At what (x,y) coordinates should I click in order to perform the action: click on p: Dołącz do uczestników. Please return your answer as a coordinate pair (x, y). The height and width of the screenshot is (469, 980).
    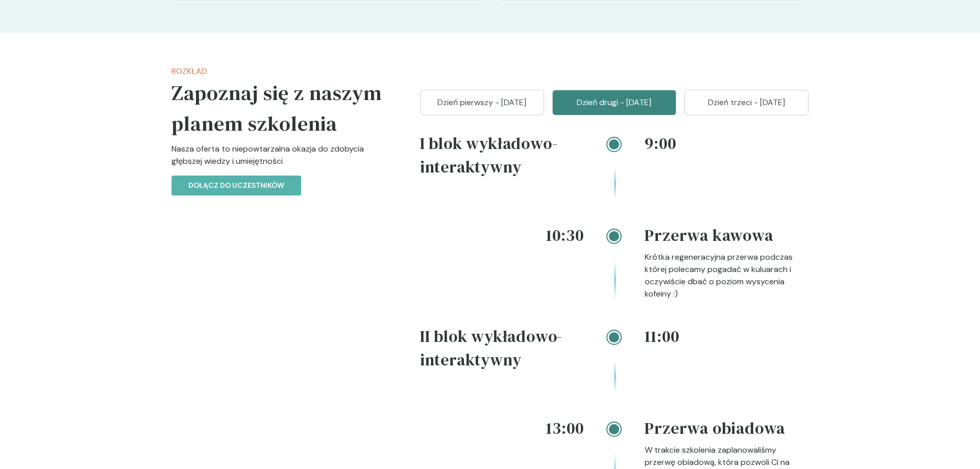
    Looking at the image, I should click on (237, 185).